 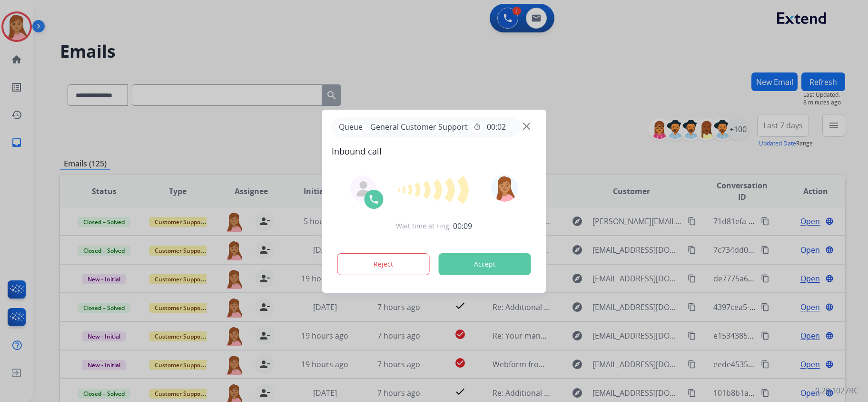 What do you see at coordinates (384, 264) in the screenshot?
I see `button: Reject` at bounding box center [384, 264].